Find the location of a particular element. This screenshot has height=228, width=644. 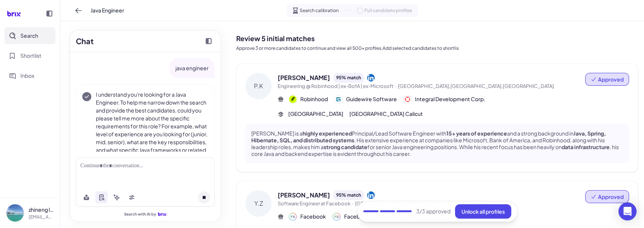

span: Shortlist is located at coordinates (31, 55).